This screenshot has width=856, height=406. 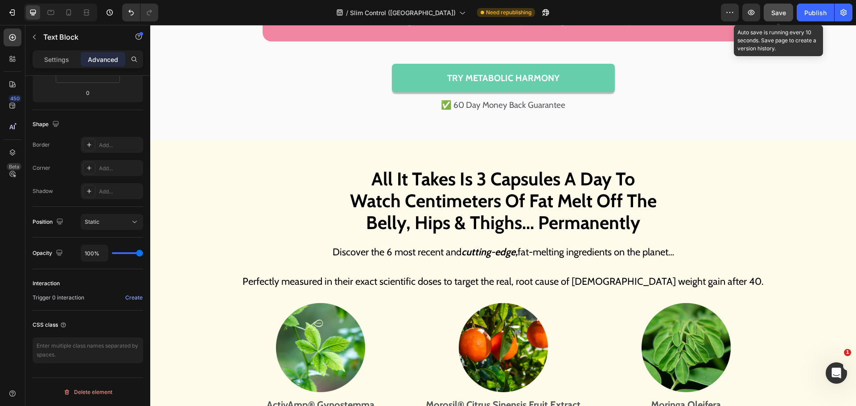 What do you see at coordinates (134, 298) in the screenshot?
I see `button: Create` at bounding box center [134, 298].